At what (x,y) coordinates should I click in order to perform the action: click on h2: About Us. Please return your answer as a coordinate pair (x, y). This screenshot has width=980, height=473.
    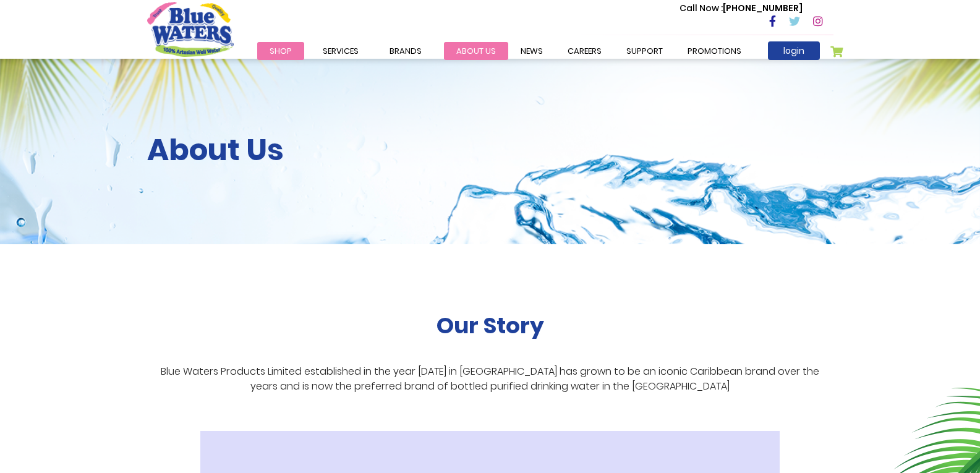
    Looking at the image, I should click on (490, 151).